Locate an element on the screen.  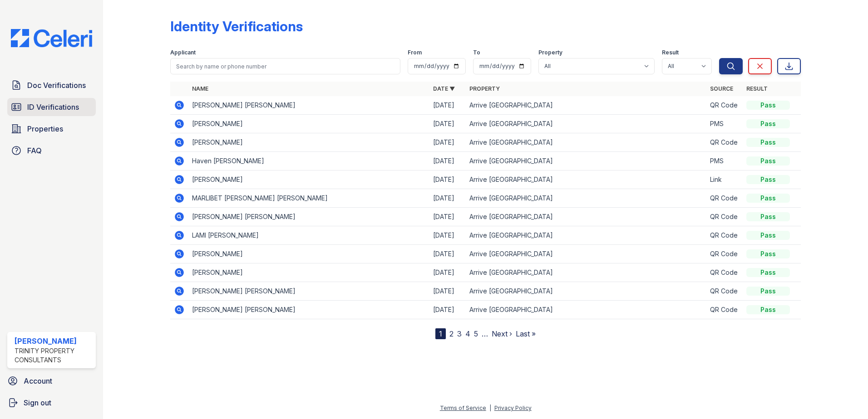
td: Link is located at coordinates (725, 180).